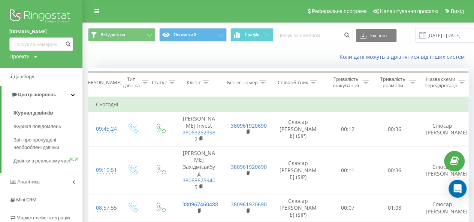 The width and height of the screenshot is (474, 222). What do you see at coordinates (199, 136) in the screenshot?
I see `a: 380632523982` at bounding box center [199, 136].